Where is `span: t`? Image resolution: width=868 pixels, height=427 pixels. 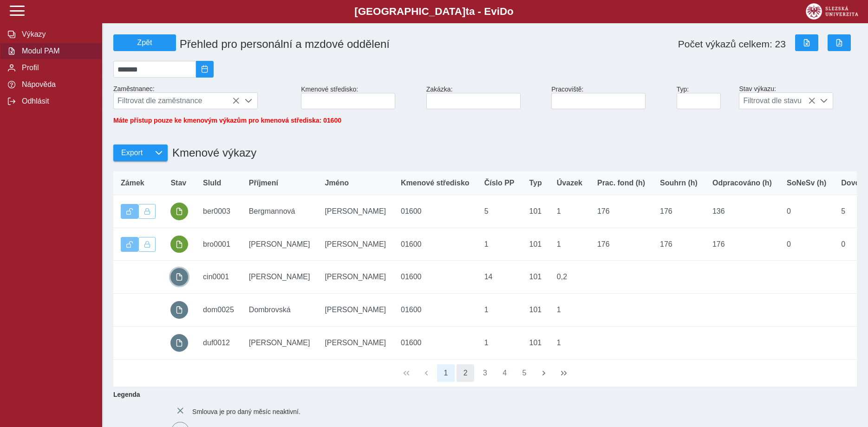 span: t is located at coordinates (467, 11).